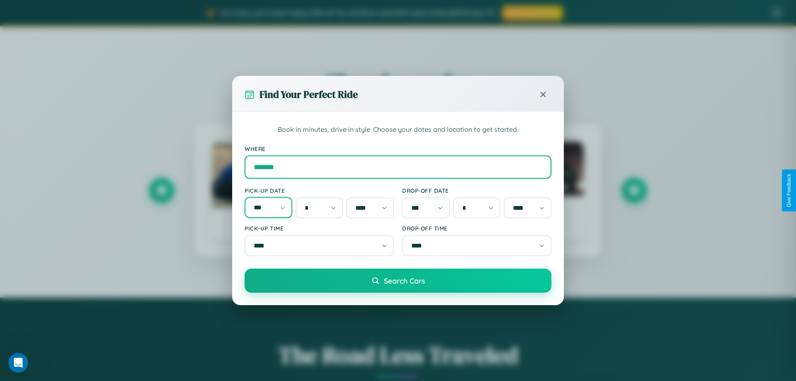 Image resolution: width=796 pixels, height=381 pixels. What do you see at coordinates (319, 228) in the screenshot?
I see `label: Pick-up Time` at bounding box center [319, 228].